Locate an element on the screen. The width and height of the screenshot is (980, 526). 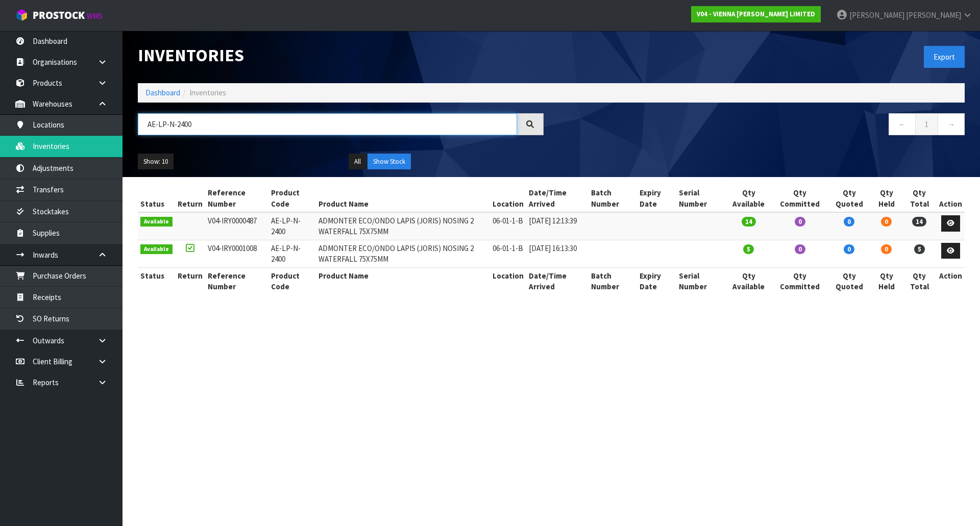
img: cube-alt.png is located at coordinates (22, 15).